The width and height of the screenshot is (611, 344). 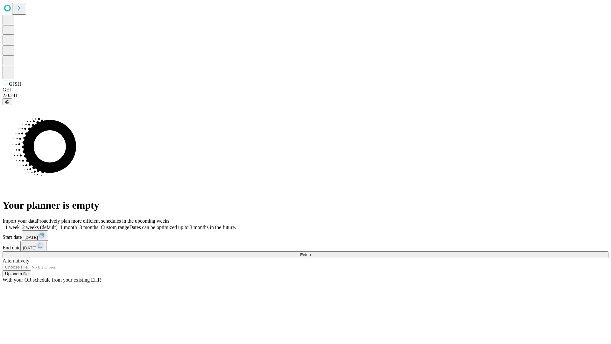 I want to click on div: Start date, so click(x=306, y=235).